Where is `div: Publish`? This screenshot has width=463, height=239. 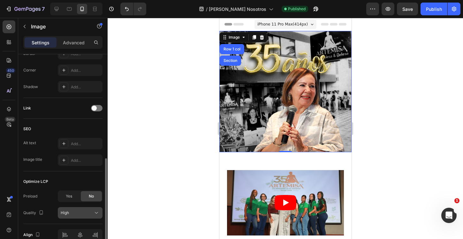
div: Publish is located at coordinates (434, 9).